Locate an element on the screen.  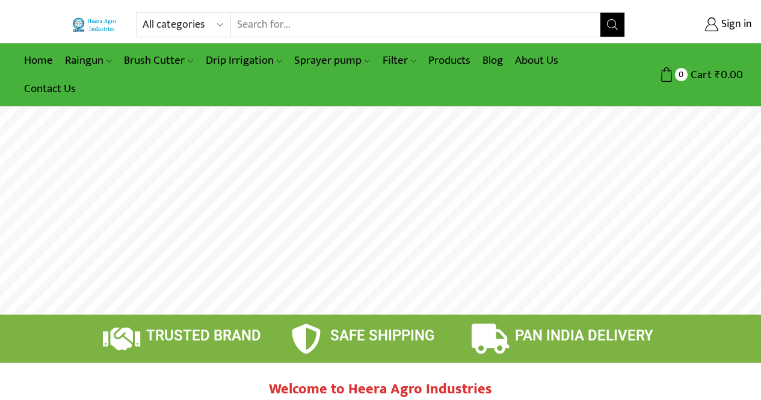
h2: Welcome to Heera Agro Industries is located at coordinates (381, 389).